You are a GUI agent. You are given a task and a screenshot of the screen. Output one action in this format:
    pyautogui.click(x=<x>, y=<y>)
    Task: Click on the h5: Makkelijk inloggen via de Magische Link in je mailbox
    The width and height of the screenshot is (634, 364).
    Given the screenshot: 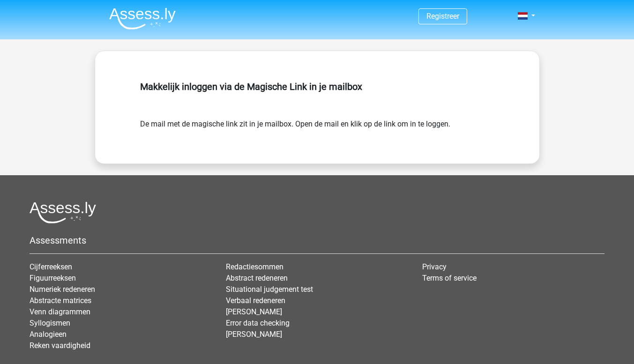 What is the action you would take?
    pyautogui.click(x=317, y=87)
    